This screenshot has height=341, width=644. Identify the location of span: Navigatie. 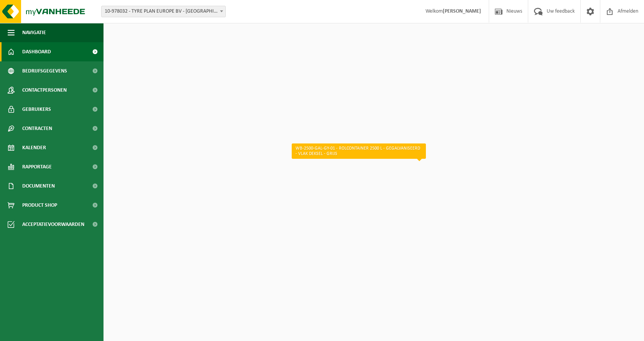
(34, 33).